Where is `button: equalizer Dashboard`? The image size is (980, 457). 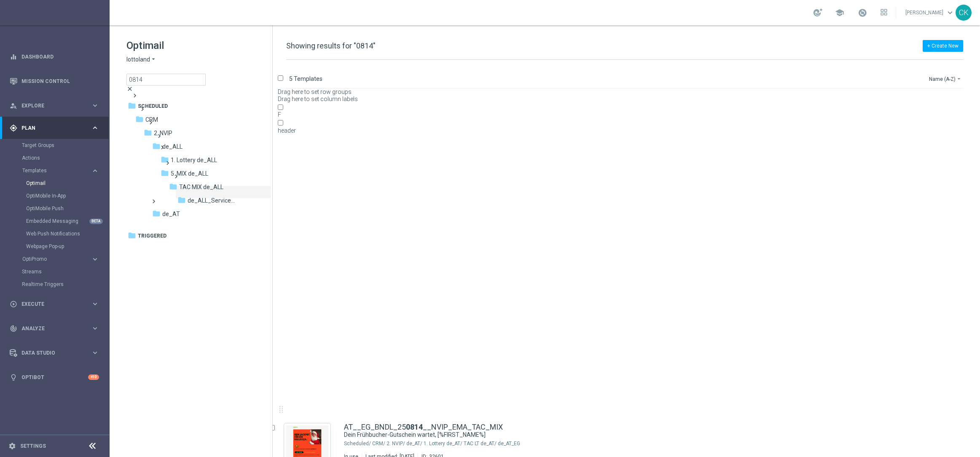 button: equalizer Dashboard is located at coordinates (55, 57).